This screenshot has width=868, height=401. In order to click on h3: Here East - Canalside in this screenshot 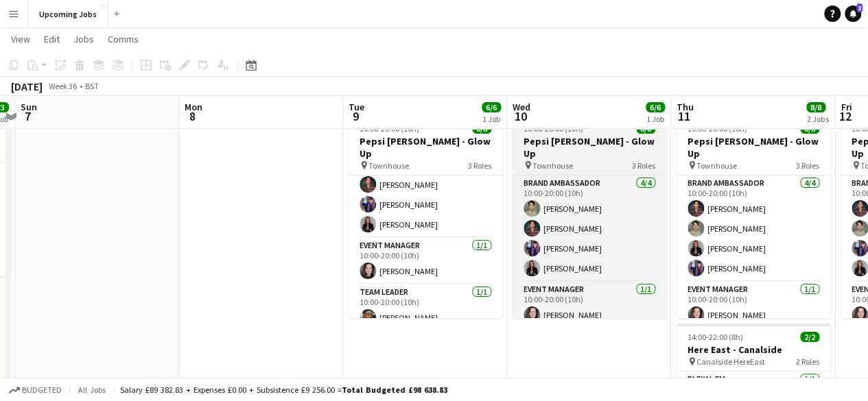, I will do `click(753, 349)`.